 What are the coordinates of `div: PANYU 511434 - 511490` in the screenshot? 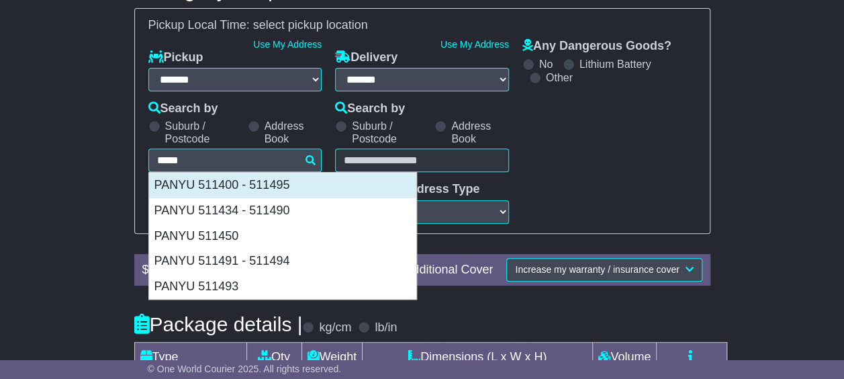 It's located at (283, 211).